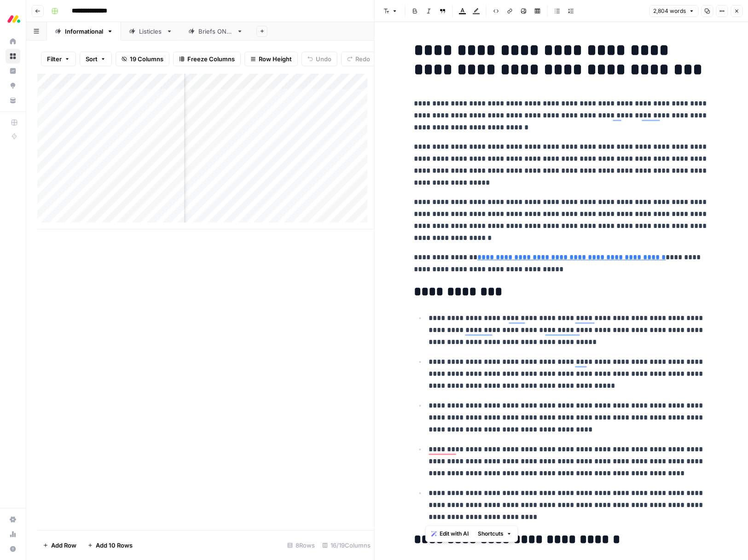  I want to click on a: Usage, so click(13, 534).